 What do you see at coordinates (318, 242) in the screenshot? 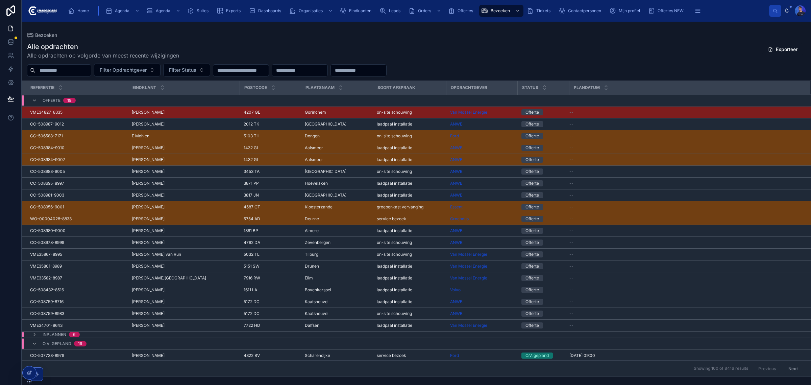
I see `span: Zevenbergen` at bounding box center [318, 242].